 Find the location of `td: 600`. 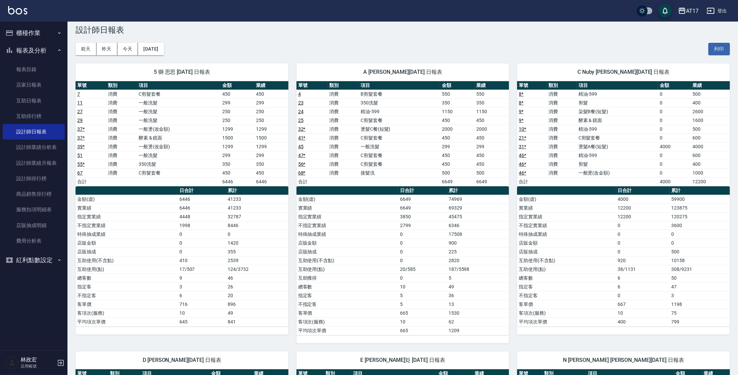

td: 600 is located at coordinates (710, 138).